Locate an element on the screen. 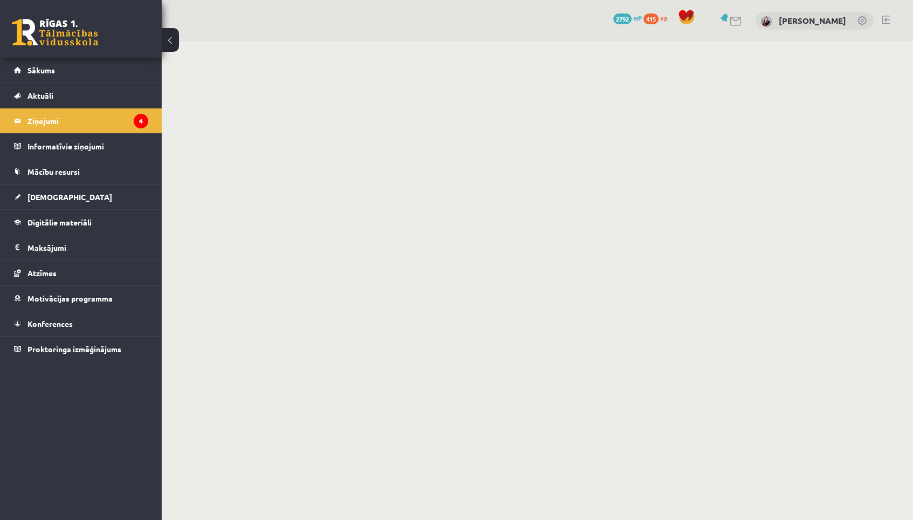 This screenshot has height=520, width=913. span: Digitālie materiāli is located at coordinates (59, 222).